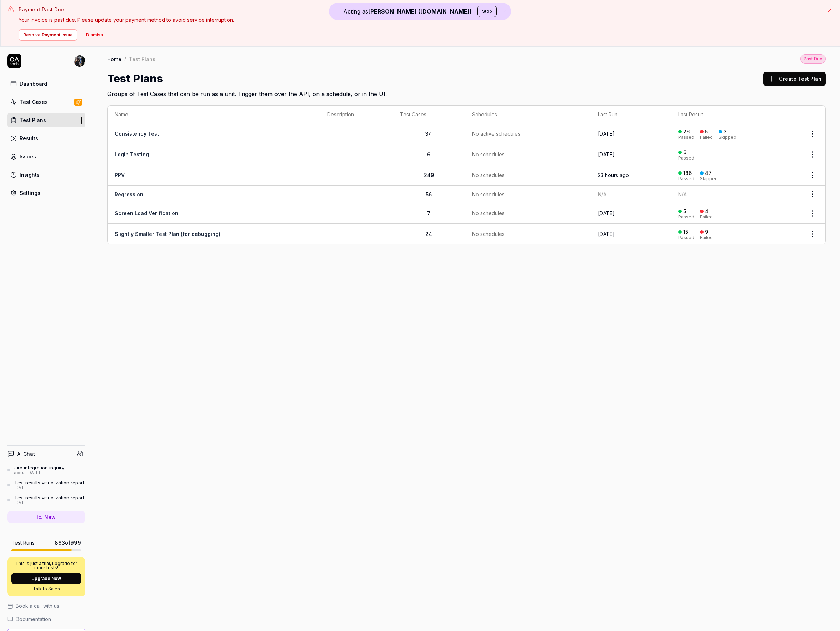 This screenshot has height=631, width=840. Describe the element at coordinates (46, 101) in the screenshot. I see `a: Test Cases` at that location.